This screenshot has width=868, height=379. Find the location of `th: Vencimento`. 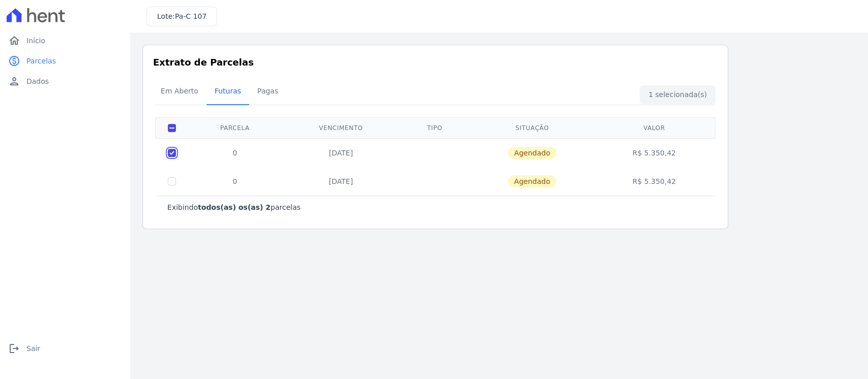

th: Vencimento is located at coordinates (341, 128).